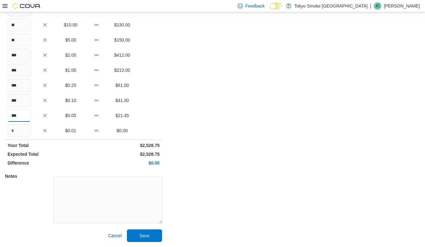 The width and height of the screenshot is (425, 247). Describe the element at coordinates (115, 235) in the screenshot. I see `span: Cancel` at that location.